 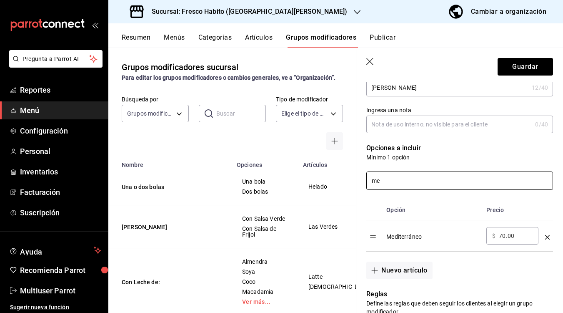 What do you see at coordinates (265, 272) in the screenshot?
I see `span: Soya` at bounding box center [265, 272].